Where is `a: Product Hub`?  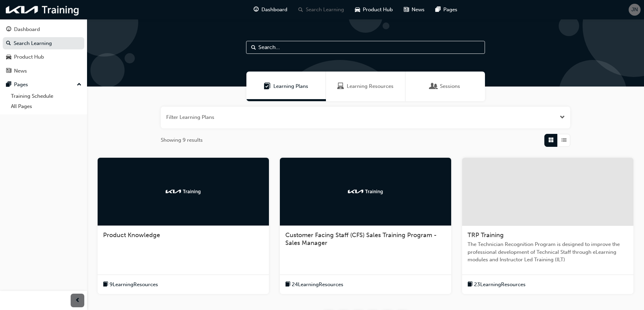 a: Product Hub is located at coordinates (43, 57).